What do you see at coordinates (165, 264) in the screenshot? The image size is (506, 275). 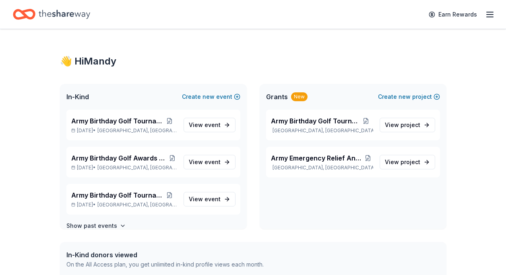 I see `div: On the All Access plan, you get unlimited in-kind profile views each month.` at bounding box center [165, 264].